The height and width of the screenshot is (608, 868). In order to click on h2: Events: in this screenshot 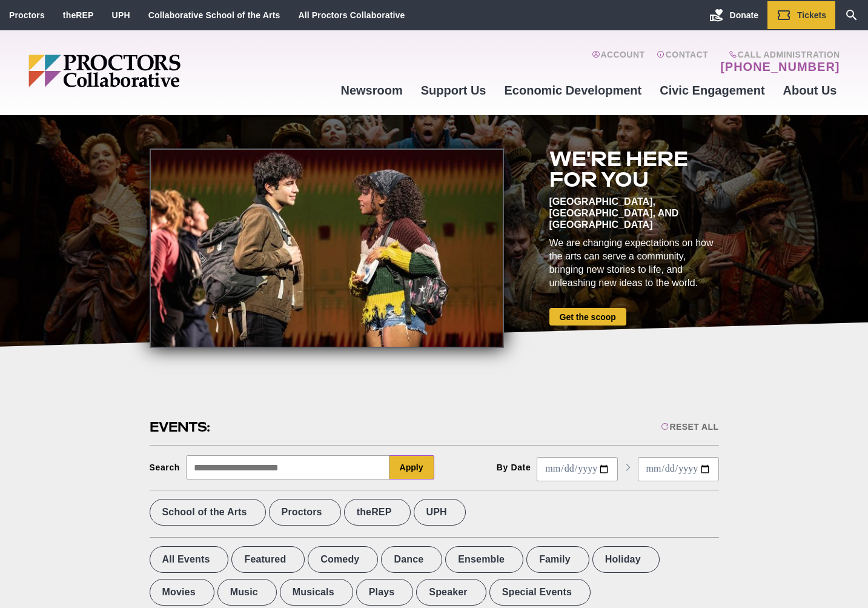, I will do `click(181, 427)`.